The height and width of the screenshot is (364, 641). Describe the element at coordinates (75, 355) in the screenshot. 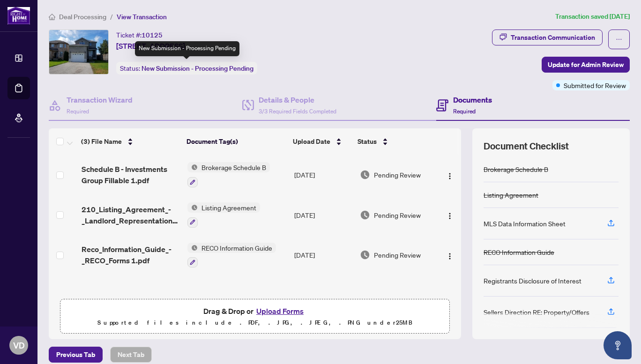

I see `span: Previous Tab` at that location.